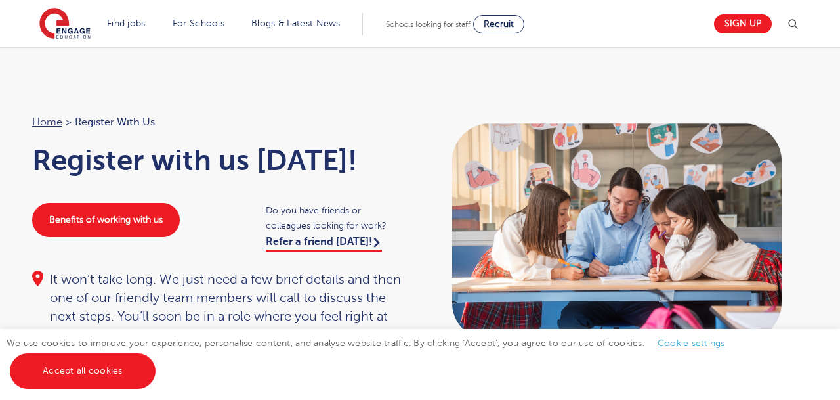  I want to click on a: Cookie settings, so click(691, 342).